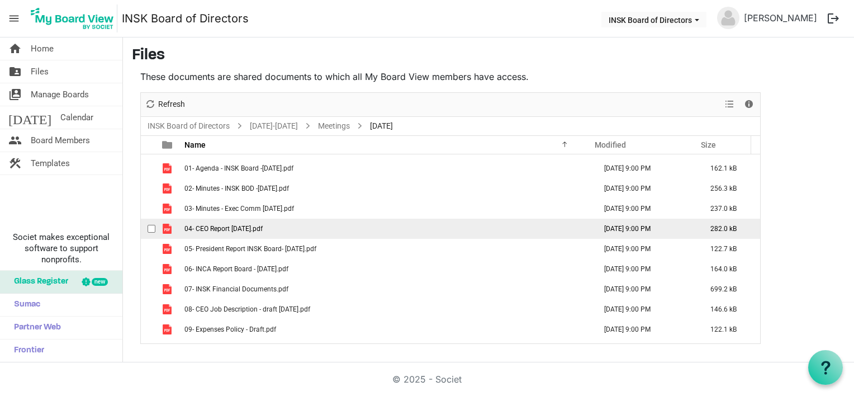  What do you see at coordinates (728, 18) in the screenshot?
I see `img: no-profile-picture.svg` at bounding box center [728, 18].